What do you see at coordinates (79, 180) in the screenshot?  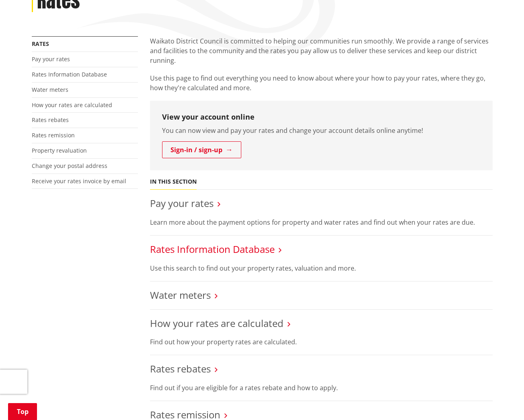 I see `a: Receive your rates invoice by email` at bounding box center [79, 180].